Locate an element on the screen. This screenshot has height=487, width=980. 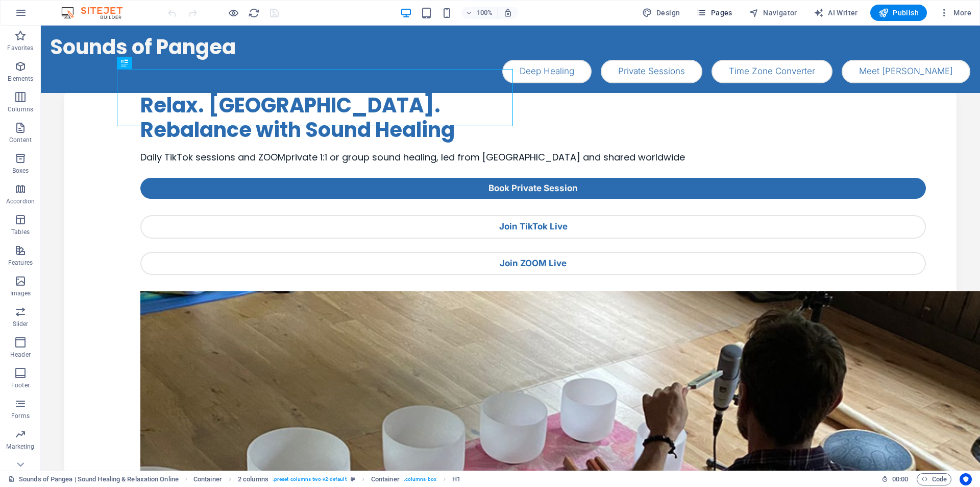
h6: Session time is located at coordinates (895, 479).